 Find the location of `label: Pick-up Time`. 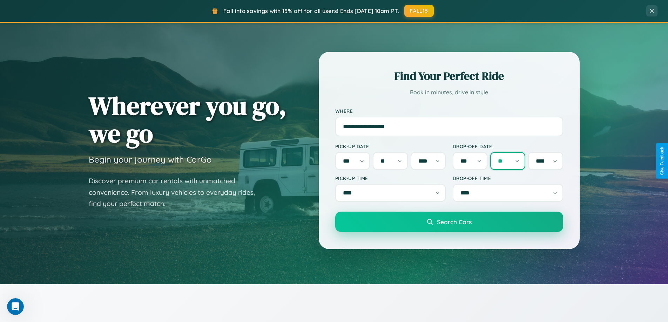

label: Pick-up Time is located at coordinates (391, 178).